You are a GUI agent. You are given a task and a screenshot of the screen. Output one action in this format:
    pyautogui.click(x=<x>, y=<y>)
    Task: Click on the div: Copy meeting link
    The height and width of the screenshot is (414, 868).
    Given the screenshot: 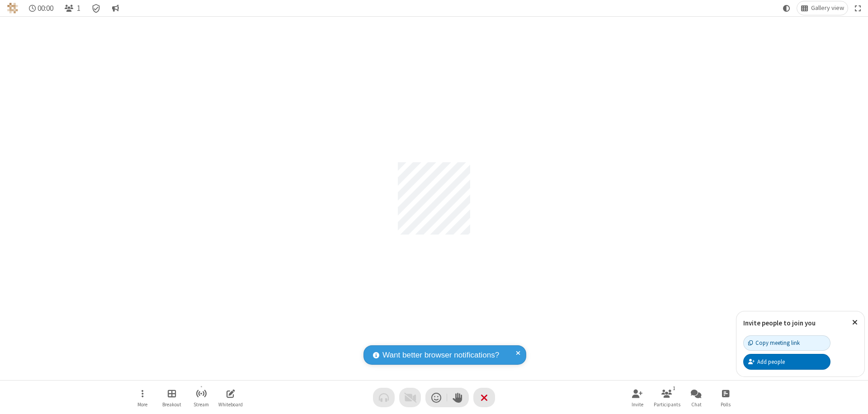 What is the action you would take?
    pyautogui.click(x=774, y=342)
    